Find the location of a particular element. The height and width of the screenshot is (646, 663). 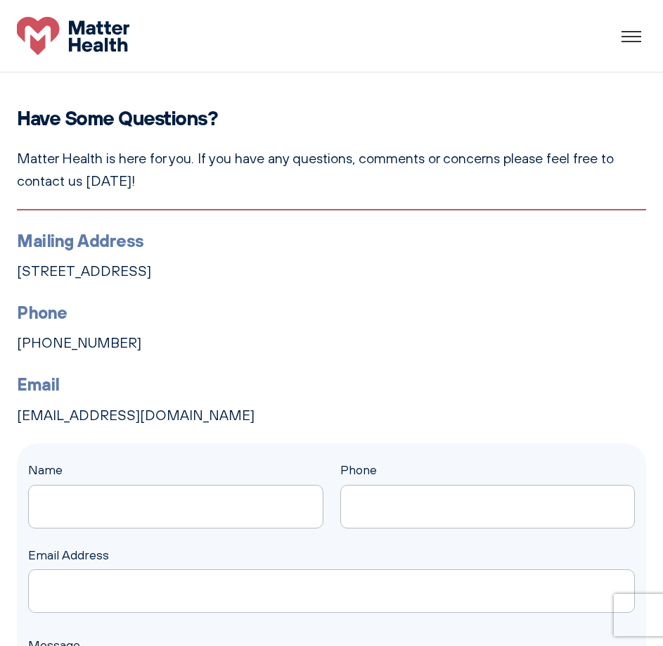

input: Phone is located at coordinates (488, 506).